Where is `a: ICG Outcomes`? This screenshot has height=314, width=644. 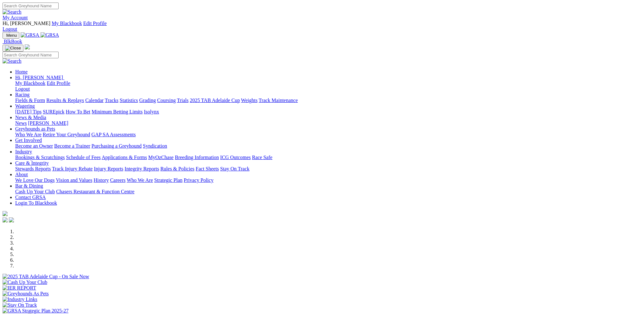 a: ICG Outcomes is located at coordinates (235, 157).